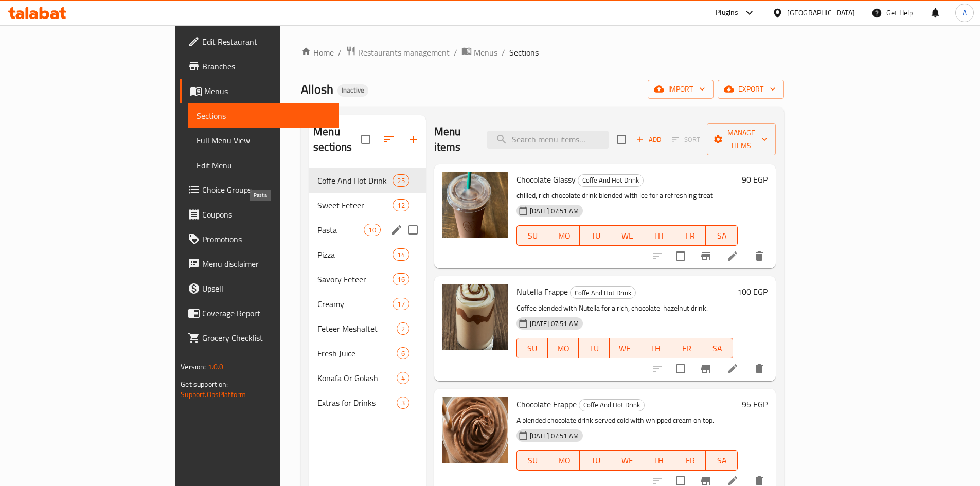 The image size is (980, 486). Describe the element at coordinates (486, 52) in the screenshot. I see `span: Menus` at that location.